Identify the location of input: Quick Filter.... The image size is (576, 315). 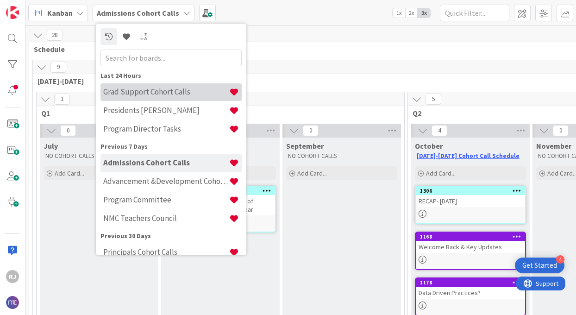
(474, 13).